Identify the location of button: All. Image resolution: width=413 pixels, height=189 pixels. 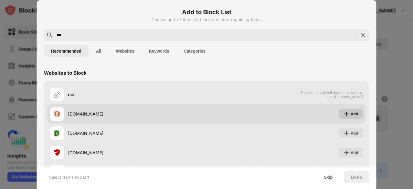
(99, 51).